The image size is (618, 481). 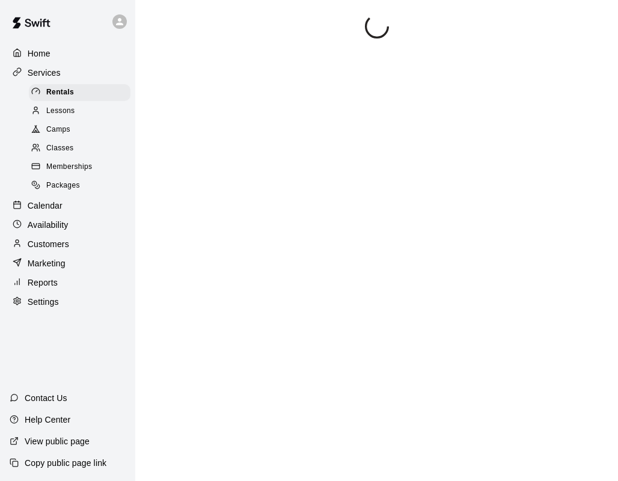 I want to click on div: Marketing, so click(x=67, y=264).